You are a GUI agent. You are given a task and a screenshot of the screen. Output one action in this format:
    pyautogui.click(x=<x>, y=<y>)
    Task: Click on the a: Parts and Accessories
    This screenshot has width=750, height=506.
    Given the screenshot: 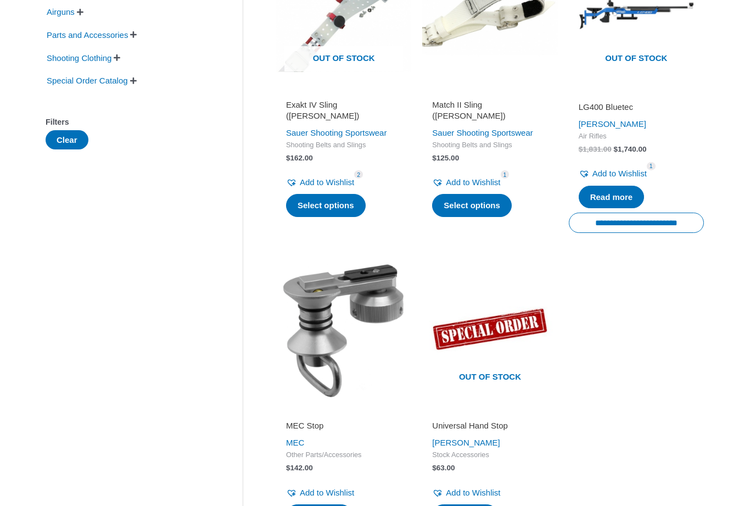 What is the action you would take?
    pyautogui.click(x=87, y=34)
    